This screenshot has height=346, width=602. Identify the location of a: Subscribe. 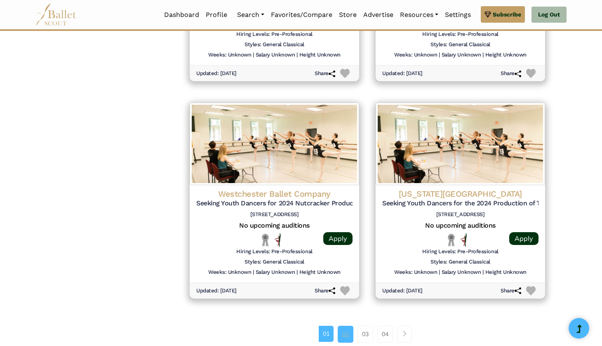
(502, 14).